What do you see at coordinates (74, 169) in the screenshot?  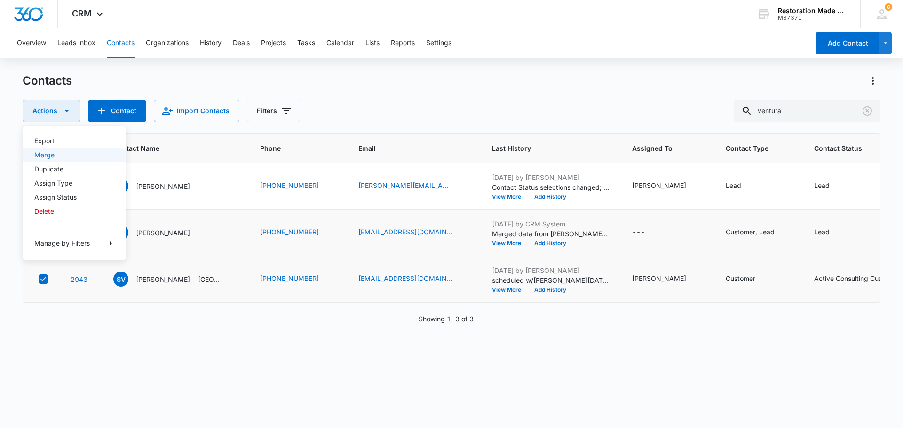 I see `button: Duplicate` at bounding box center [74, 169].